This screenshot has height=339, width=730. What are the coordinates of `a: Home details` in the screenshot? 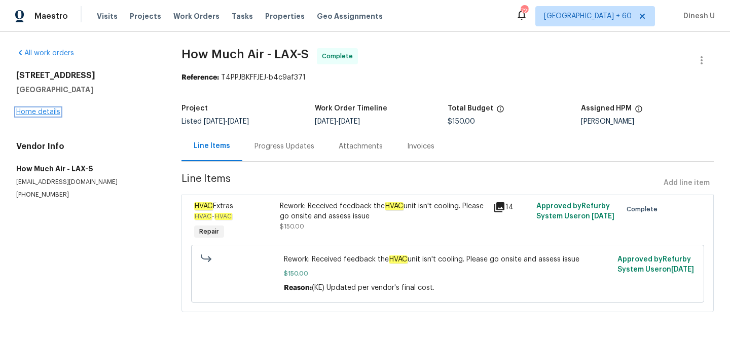 It's located at (38, 112).